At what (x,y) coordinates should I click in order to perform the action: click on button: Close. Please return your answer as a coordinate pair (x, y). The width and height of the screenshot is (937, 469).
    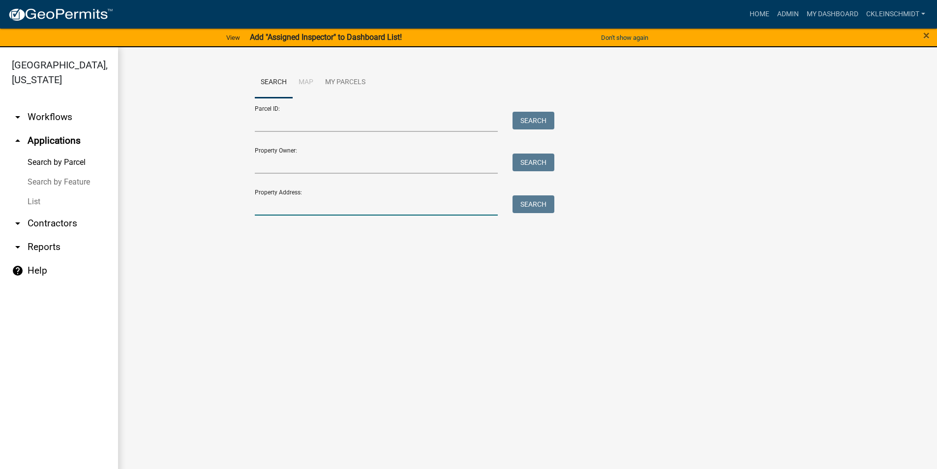
    Looking at the image, I should click on (927, 35).